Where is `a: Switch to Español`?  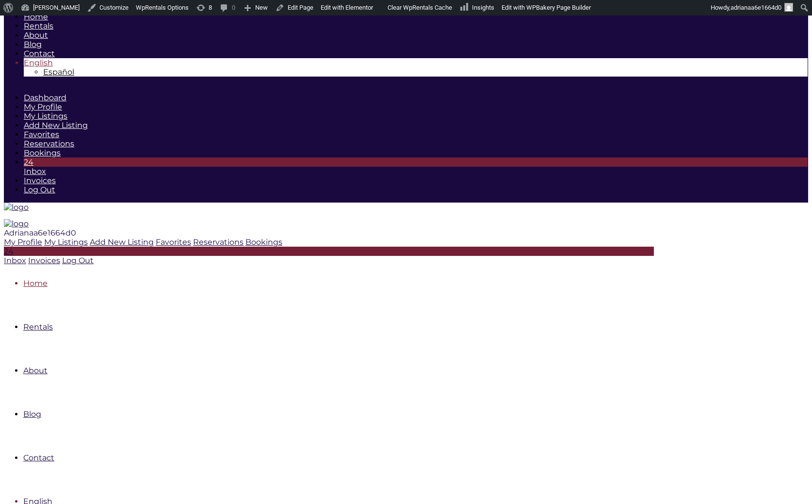 a: Switch to Español is located at coordinates (59, 72).